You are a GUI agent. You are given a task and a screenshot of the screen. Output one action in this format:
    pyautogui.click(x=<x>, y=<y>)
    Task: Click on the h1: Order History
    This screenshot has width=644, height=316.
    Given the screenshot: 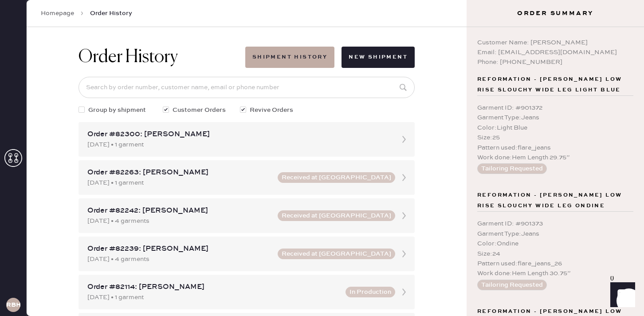 What is the action you would take?
    pyautogui.click(x=128, y=57)
    